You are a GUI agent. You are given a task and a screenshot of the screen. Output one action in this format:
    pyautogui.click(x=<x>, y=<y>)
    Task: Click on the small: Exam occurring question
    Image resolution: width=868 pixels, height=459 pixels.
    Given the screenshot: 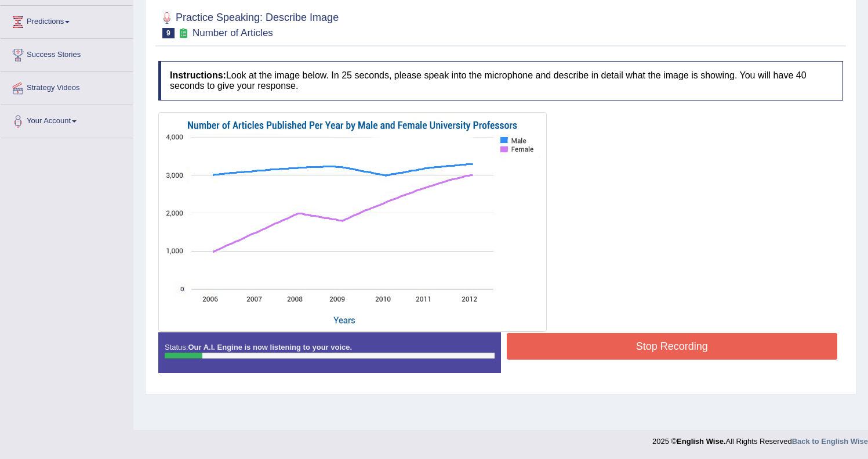 What is the action you would take?
    pyautogui.click(x=184, y=33)
    